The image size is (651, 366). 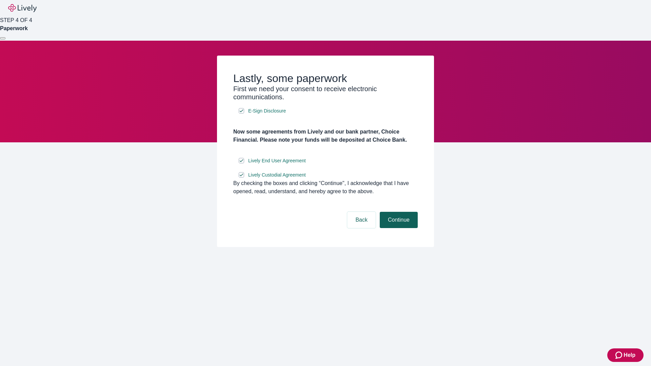 I want to click on div: By checking the boxes and clicking “Continue", I acknowledge that I have opened, read, understand..., so click(x=325, y=187).